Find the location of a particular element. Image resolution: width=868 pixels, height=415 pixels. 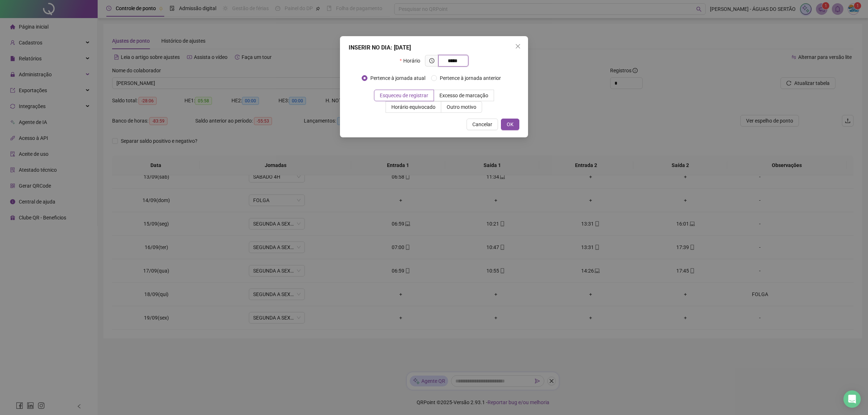

span: close is located at coordinates (518, 47).